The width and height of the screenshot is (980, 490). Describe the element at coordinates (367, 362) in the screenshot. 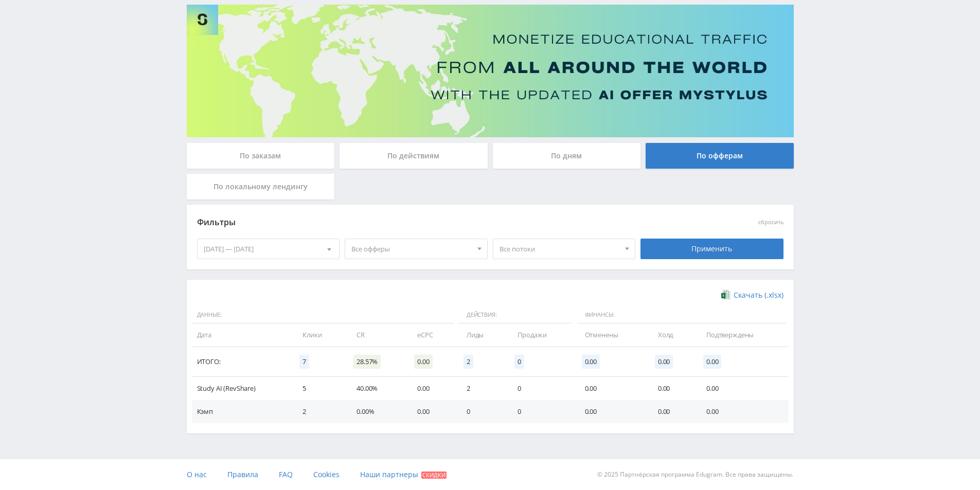

I see `span: 28.57%` at that location.